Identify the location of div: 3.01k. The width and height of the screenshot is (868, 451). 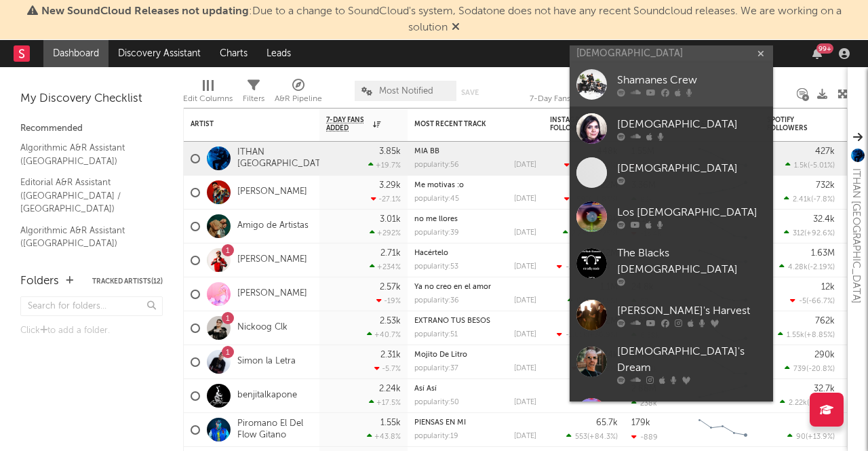
(390, 219).